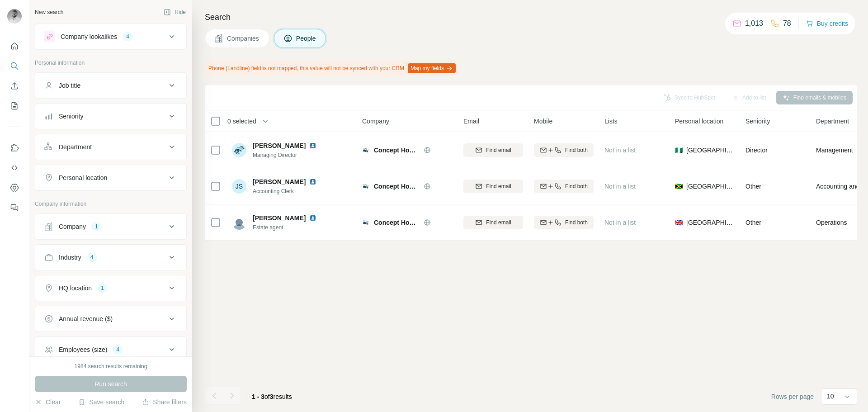 The width and height of the screenshot is (868, 412). I want to click on span: Director, so click(757, 150).